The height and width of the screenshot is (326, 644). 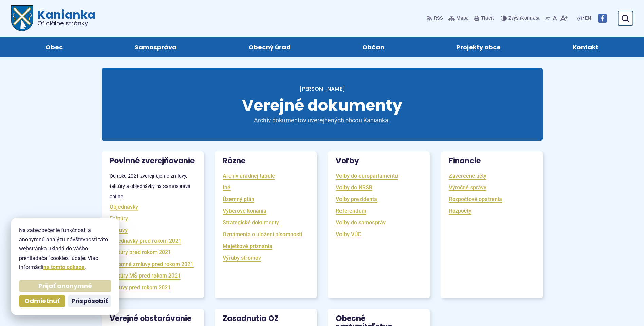 I want to click on span: Projekty obce, so click(x=478, y=47).